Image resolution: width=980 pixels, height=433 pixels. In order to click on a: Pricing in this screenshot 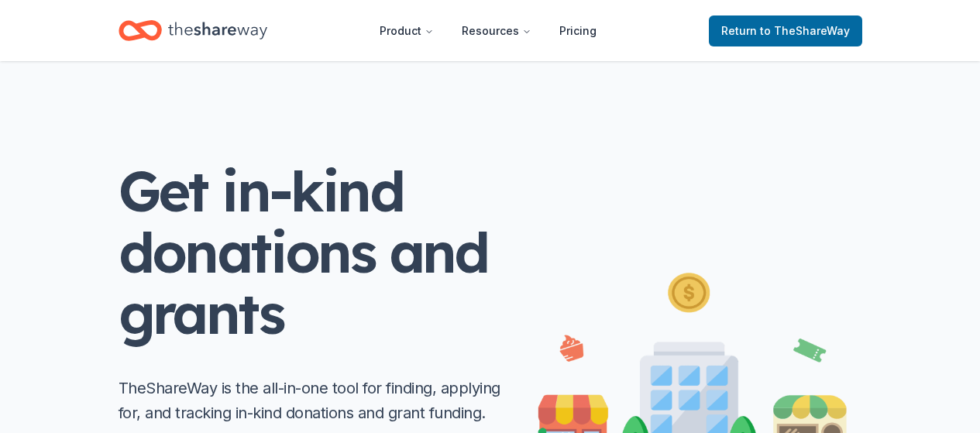, I will do `click(578, 31)`.